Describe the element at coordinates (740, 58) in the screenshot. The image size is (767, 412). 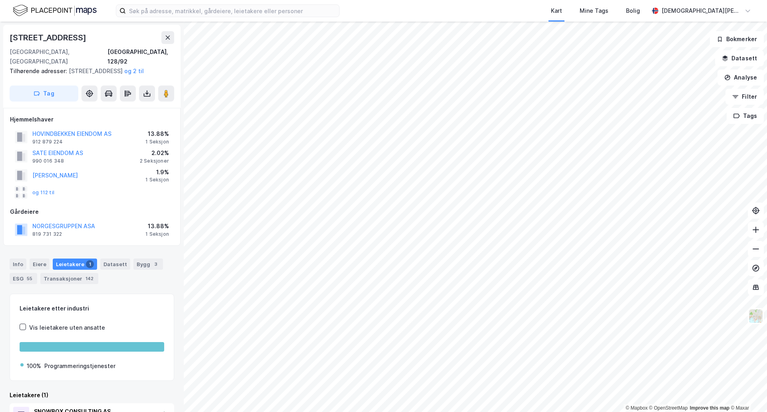
I see `button: Datasett` at that location.